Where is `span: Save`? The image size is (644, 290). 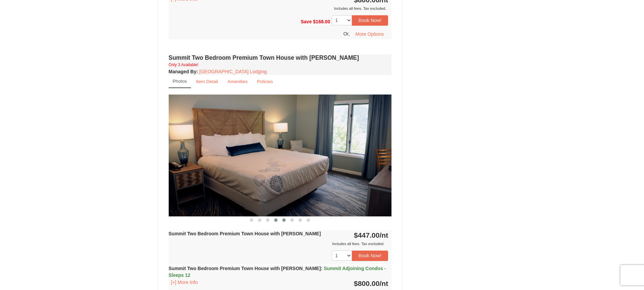 span: Save is located at coordinates (306, 22).